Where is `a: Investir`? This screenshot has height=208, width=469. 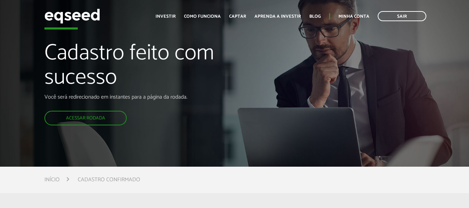
a: Investir is located at coordinates (165, 16).